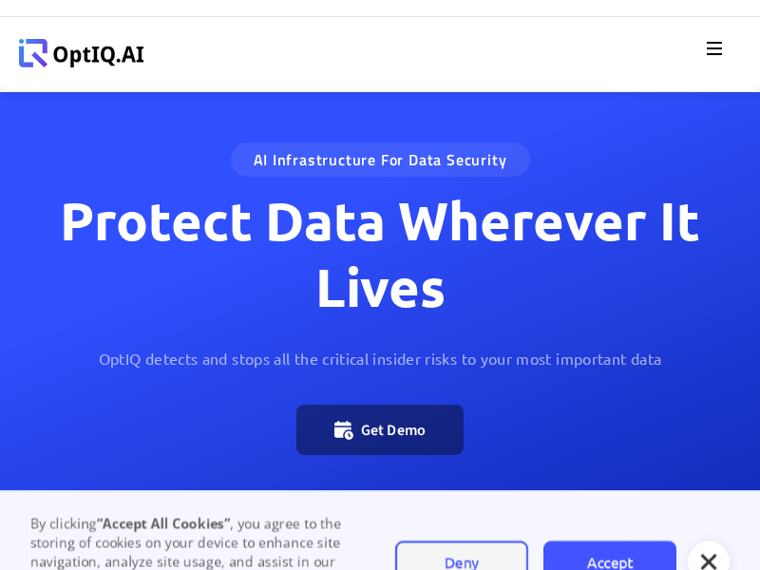 Image resolution: width=760 pixels, height=570 pixels. I want to click on div: Protect Data Wherever It Lives, so click(380, 253).